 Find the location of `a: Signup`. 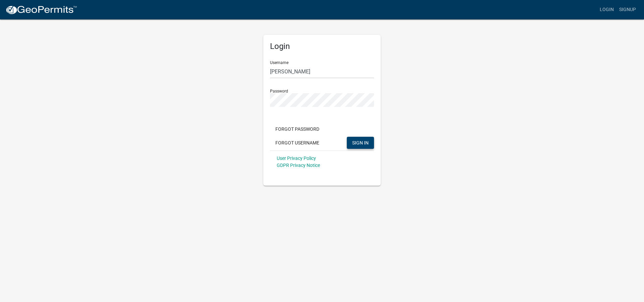

a: Signup is located at coordinates (627, 10).